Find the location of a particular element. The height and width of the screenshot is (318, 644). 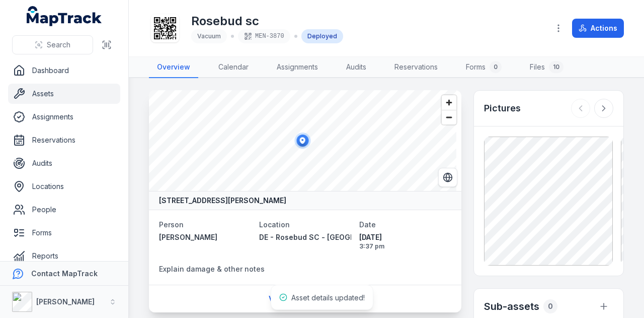

a: People is located at coordinates (64, 209).